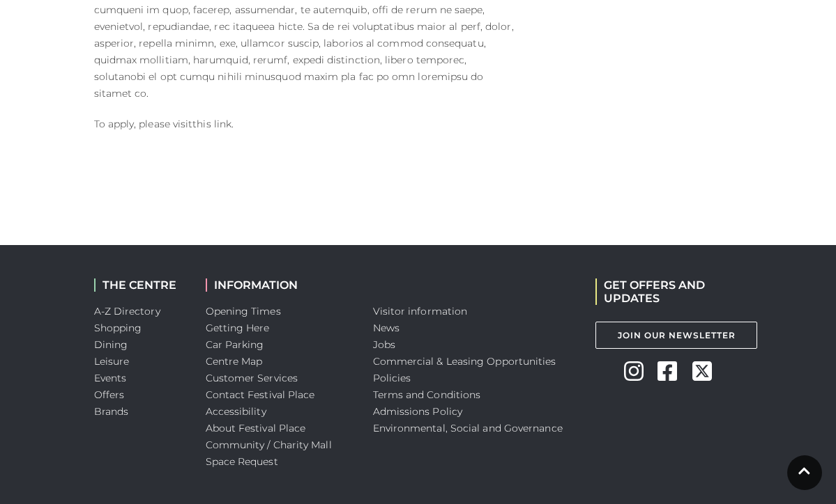 The height and width of the screenshot is (504, 836). Describe the element at coordinates (127, 312) in the screenshot. I see `a: A-Z Directory` at that location.